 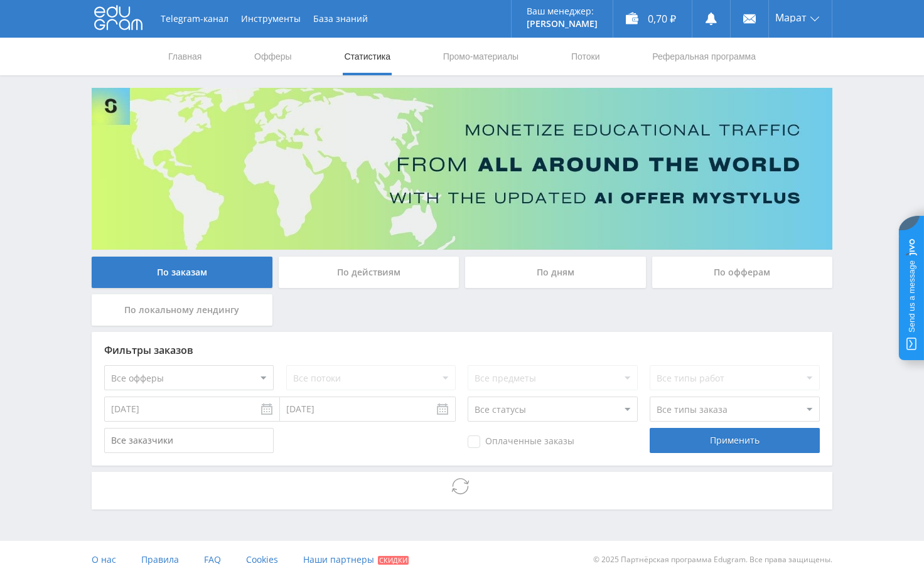 What do you see at coordinates (189, 441) in the screenshot?
I see `input: Все заказчики` at bounding box center [189, 441].